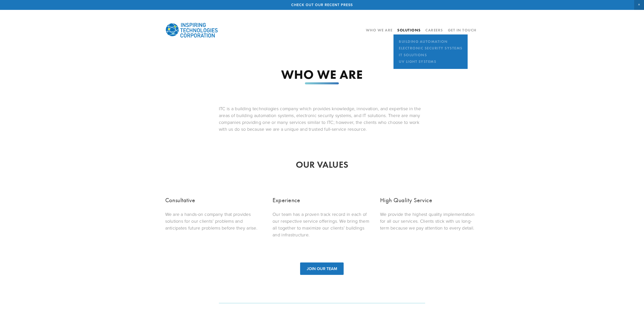 The height and width of the screenshot is (322, 644). Describe the element at coordinates (379, 30) in the screenshot. I see `a: Who We Are` at that location.